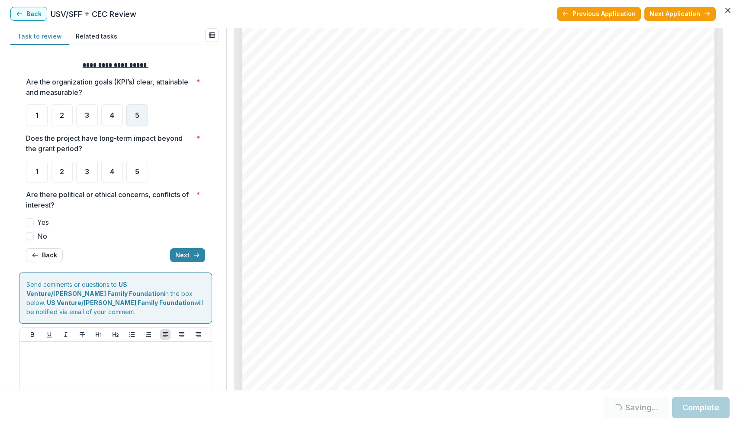  What do you see at coordinates (311, 73) in the screenshot?
I see `span: Nonprofit DBA:` at bounding box center [311, 73].